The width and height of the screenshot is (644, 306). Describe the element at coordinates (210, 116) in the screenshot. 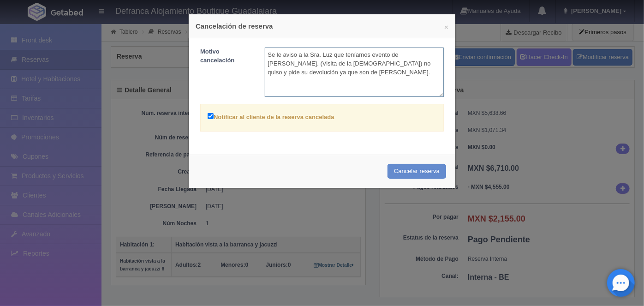

I see `input: Notificar al cliente de la reserva cancelada` at that location.